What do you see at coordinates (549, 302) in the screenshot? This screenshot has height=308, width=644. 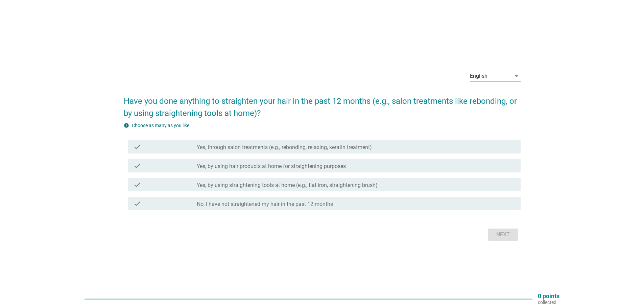 I see `p: collected` at bounding box center [549, 302].